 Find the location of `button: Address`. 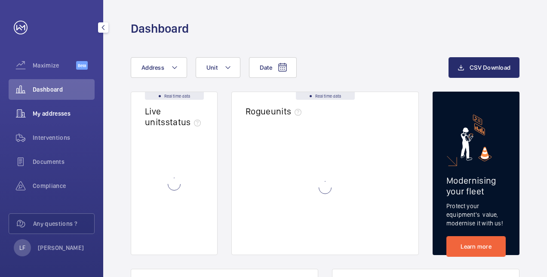

button: Address is located at coordinates (159, 68).